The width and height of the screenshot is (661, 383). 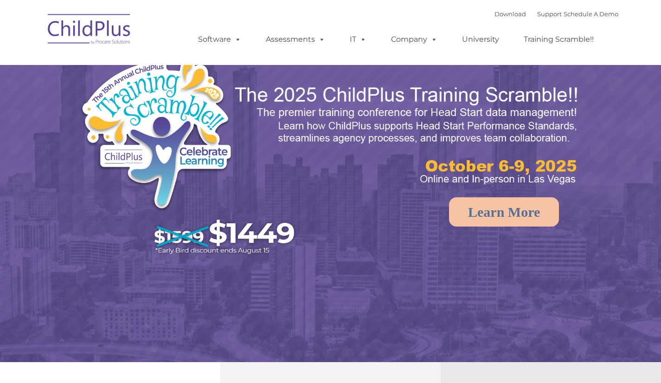 I want to click on a: Assessments, so click(x=296, y=39).